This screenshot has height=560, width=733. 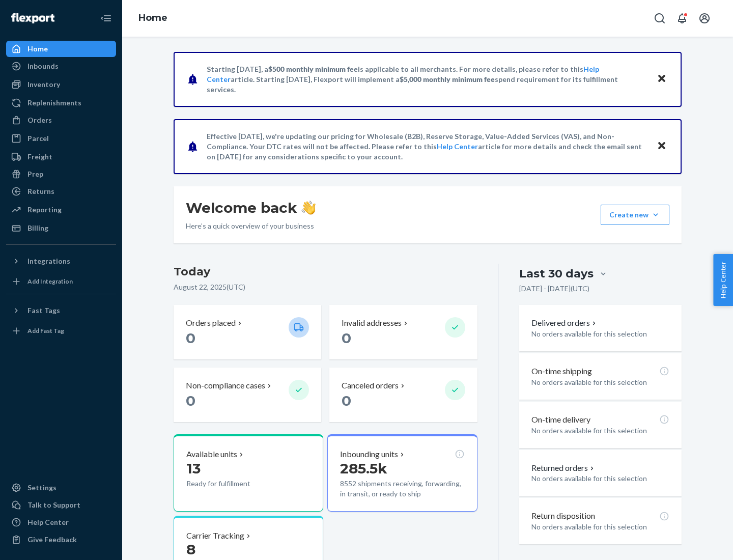 I want to click on div: Billing, so click(x=38, y=228).